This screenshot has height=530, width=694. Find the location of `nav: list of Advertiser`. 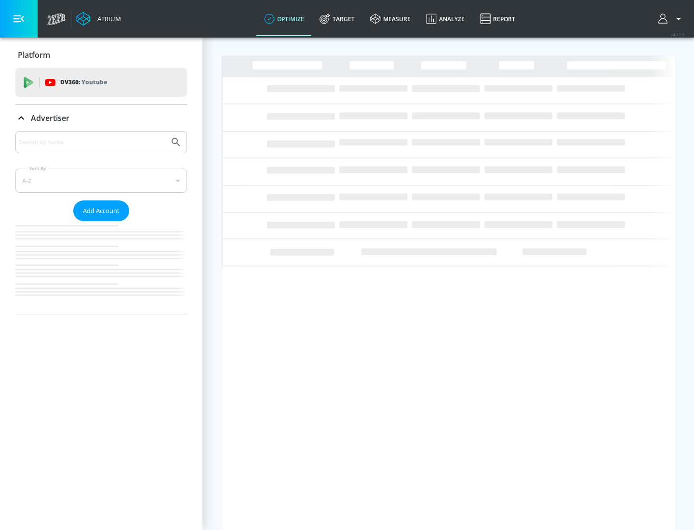

nav: list of Advertiser is located at coordinates (101, 268).